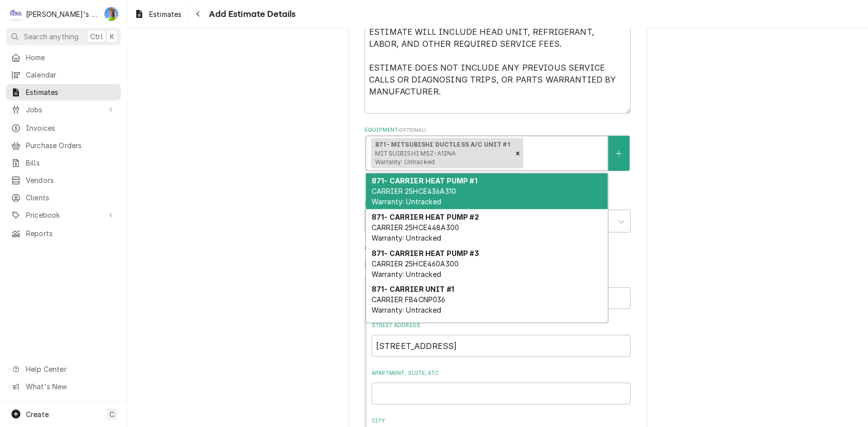 This screenshot has width=868, height=427. What do you see at coordinates (415, 269) in the screenshot?
I see `span: CARRIER 25HCE460A300 Warranty: Untracked` at bounding box center [415, 269].